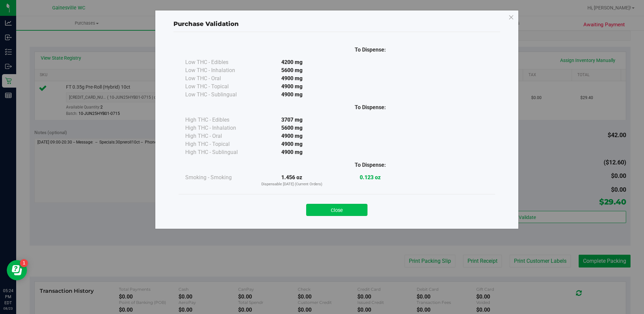  I want to click on span: 1, so click(4, 4).